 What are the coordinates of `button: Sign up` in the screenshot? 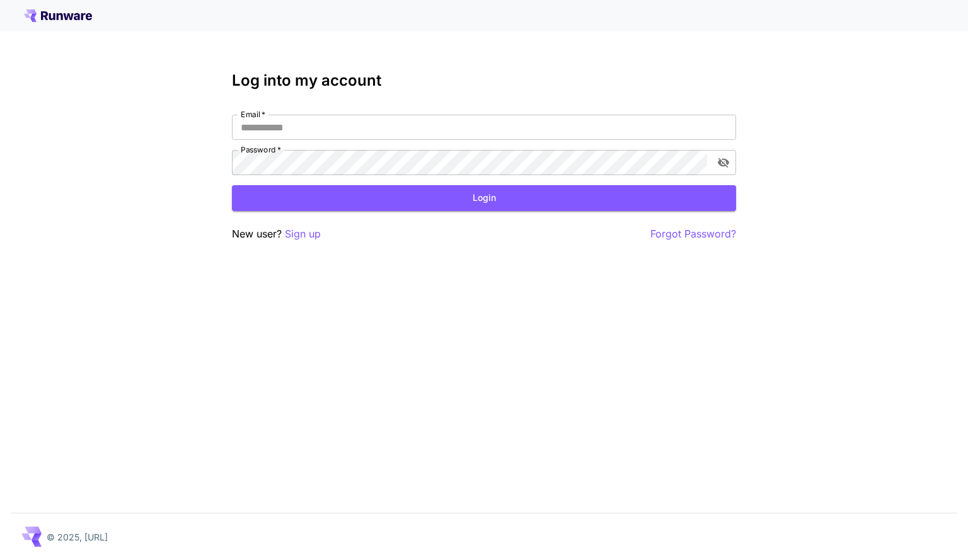 It's located at (303, 233).